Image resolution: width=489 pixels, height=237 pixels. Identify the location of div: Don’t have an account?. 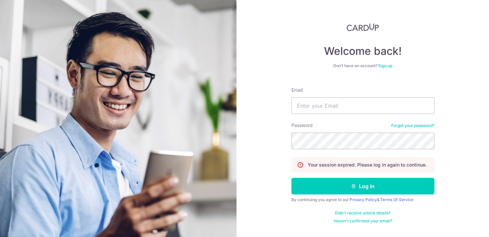
(363, 66).